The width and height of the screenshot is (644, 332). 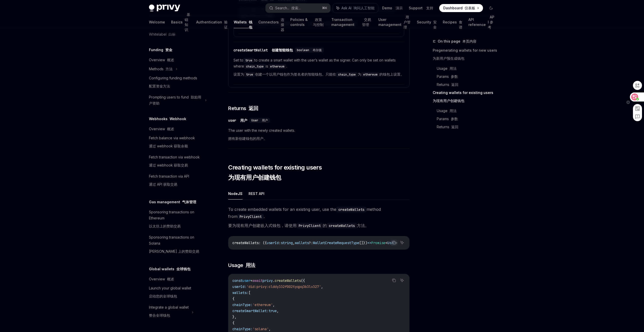 What do you see at coordinates (167, 119) in the screenshot?
I see `h5: Webhooks` at bounding box center [167, 119].